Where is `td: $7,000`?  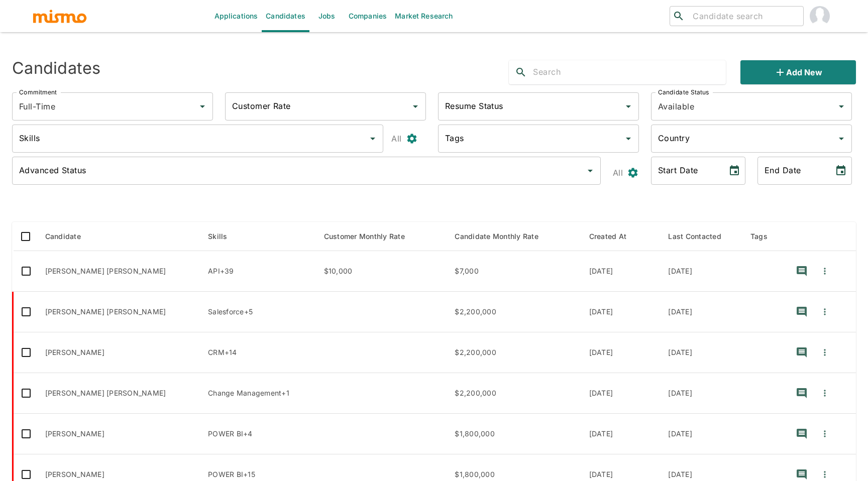 td: $7,000 is located at coordinates (514, 271).